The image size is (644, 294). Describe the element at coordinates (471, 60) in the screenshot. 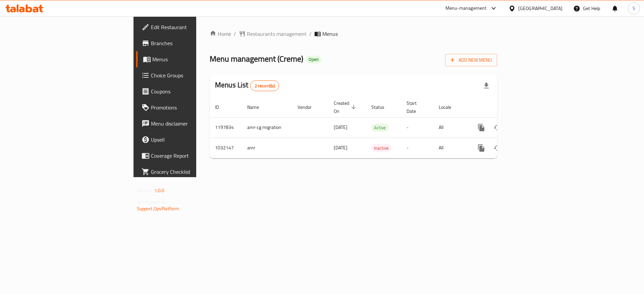

I see `button: Add New Menu` at that location.